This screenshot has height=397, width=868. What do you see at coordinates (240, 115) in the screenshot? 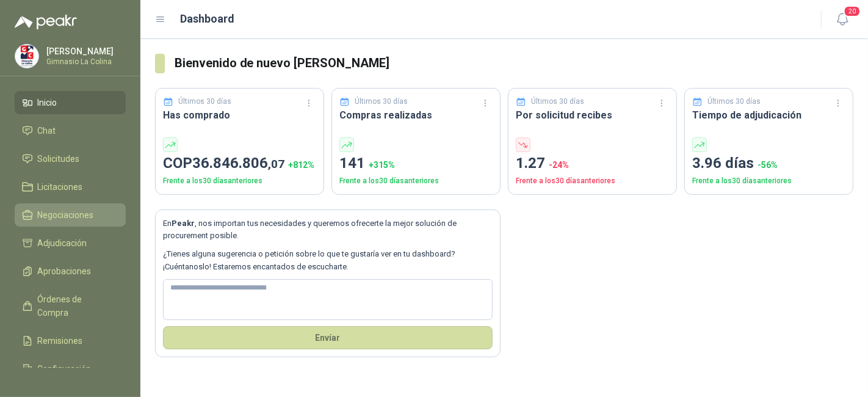
I see `h3: Has comprado` at bounding box center [240, 115].